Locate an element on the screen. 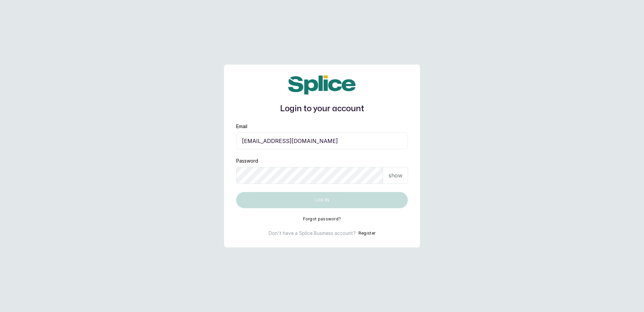 This screenshot has width=644, height=312. label: Email is located at coordinates (242, 127).